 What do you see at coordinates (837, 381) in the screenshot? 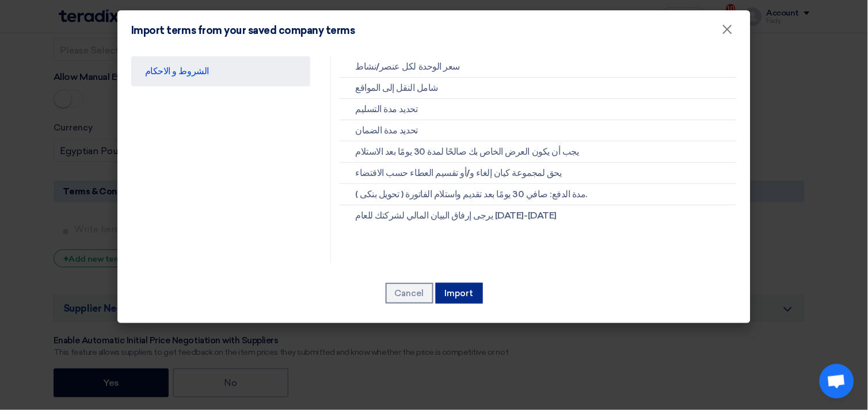
I see `div: Open chat` at bounding box center [837, 381].